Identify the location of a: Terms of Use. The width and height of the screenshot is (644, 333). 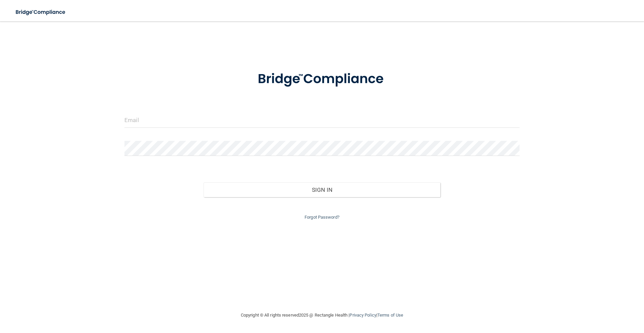
(390, 315).